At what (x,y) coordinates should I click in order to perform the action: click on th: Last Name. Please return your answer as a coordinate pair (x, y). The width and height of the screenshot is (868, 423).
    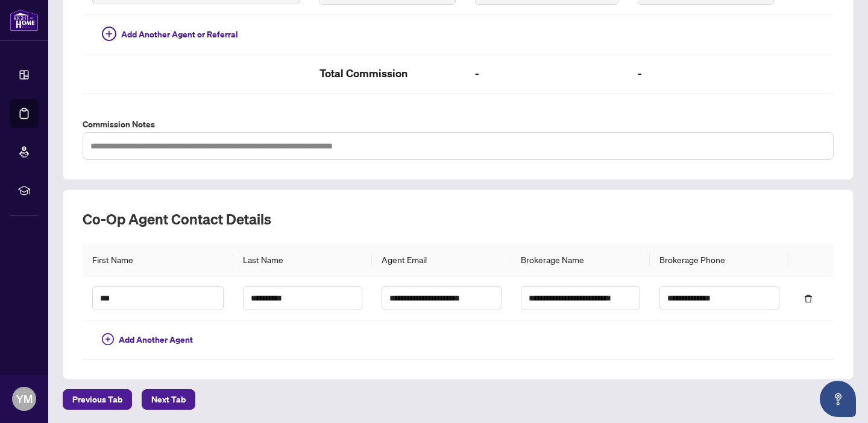
    Looking at the image, I should click on (302, 260).